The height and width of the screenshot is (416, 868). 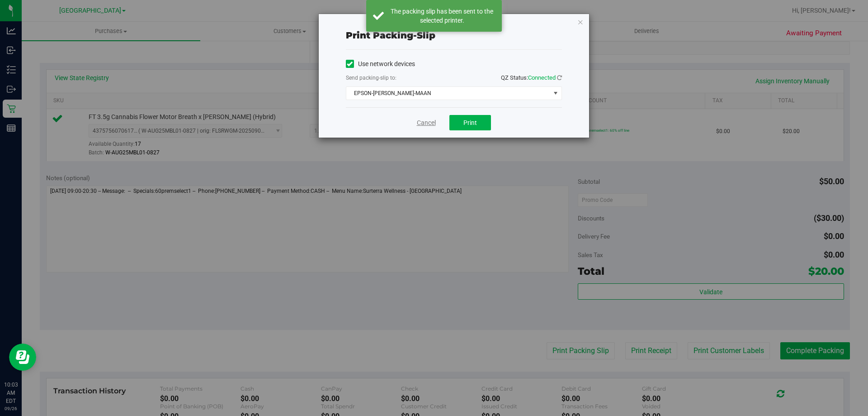 What do you see at coordinates (470, 122) in the screenshot?
I see `span: Print` at bounding box center [470, 122].